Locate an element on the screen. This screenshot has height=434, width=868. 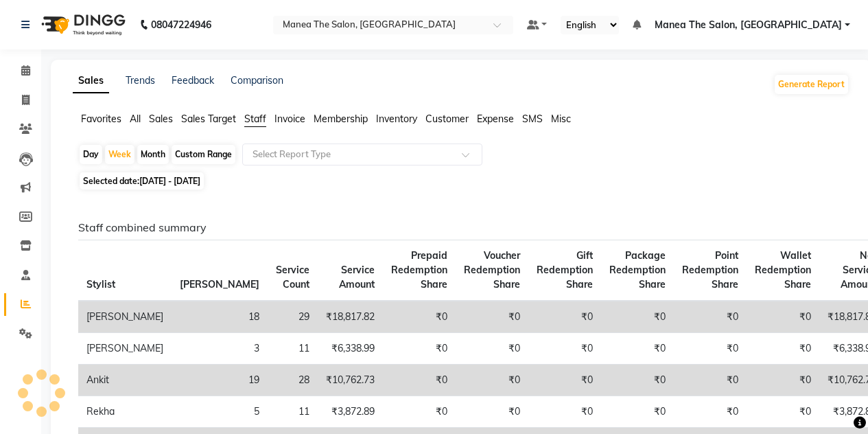
b: 08047224946 is located at coordinates (181, 25).